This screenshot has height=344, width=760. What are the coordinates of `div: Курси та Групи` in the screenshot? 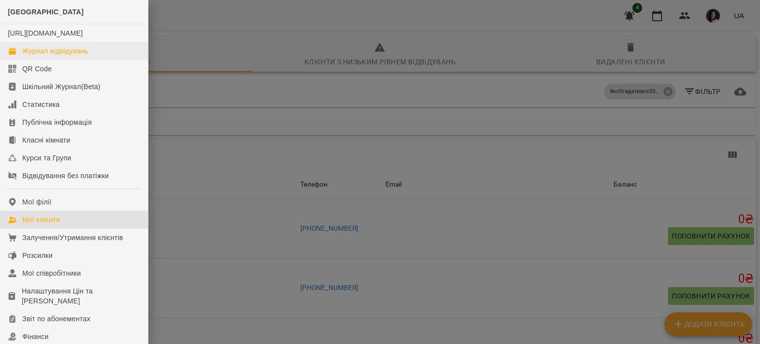 It's located at (46, 158).